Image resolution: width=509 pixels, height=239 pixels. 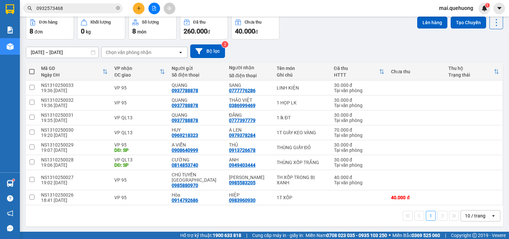 What do you see at coordinates (150, 22) in the screenshot?
I see `div: Số lượng` at bounding box center [150, 22].